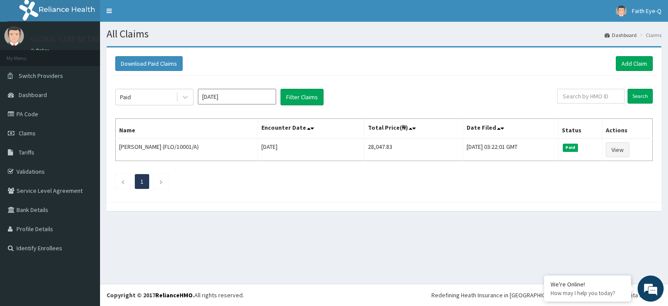  What do you see at coordinates (627, 129) in the screenshot?
I see `th: Actions` at bounding box center [627, 129].